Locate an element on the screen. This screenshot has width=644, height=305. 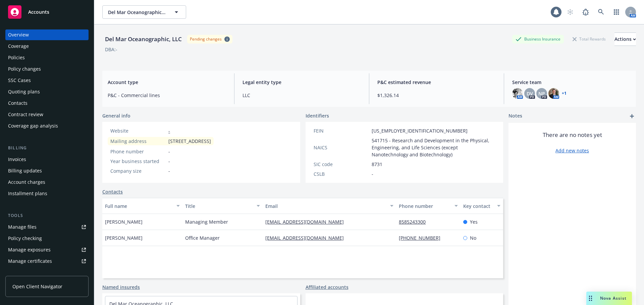
div: Installment plans is located at coordinates (27, 193).